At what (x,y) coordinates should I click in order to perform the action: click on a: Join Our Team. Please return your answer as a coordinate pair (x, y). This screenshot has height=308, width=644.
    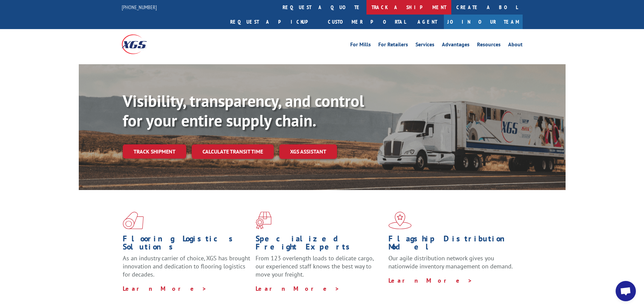
    Looking at the image, I should click on (483, 22).